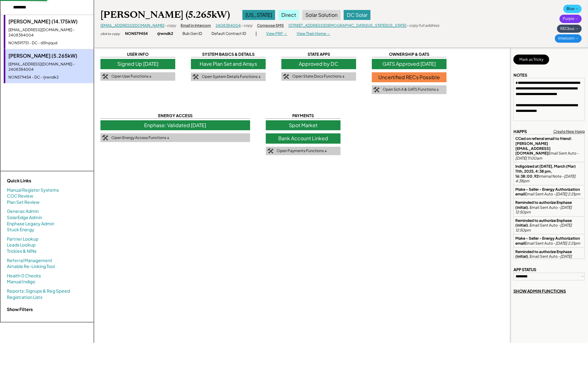 The image size is (588, 374). I want to click on div: NON579454, so click(136, 34).